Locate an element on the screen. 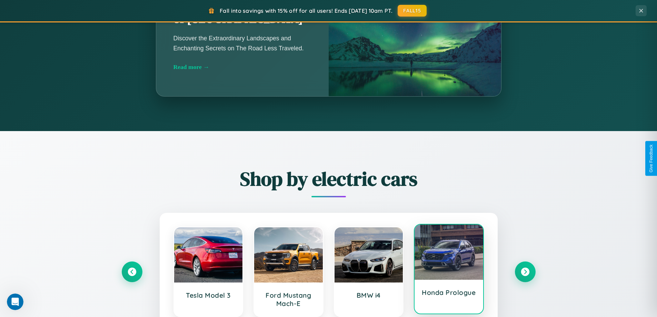 This screenshot has width=657, height=317. h3: Tesla Model 3 is located at coordinates (208, 295).